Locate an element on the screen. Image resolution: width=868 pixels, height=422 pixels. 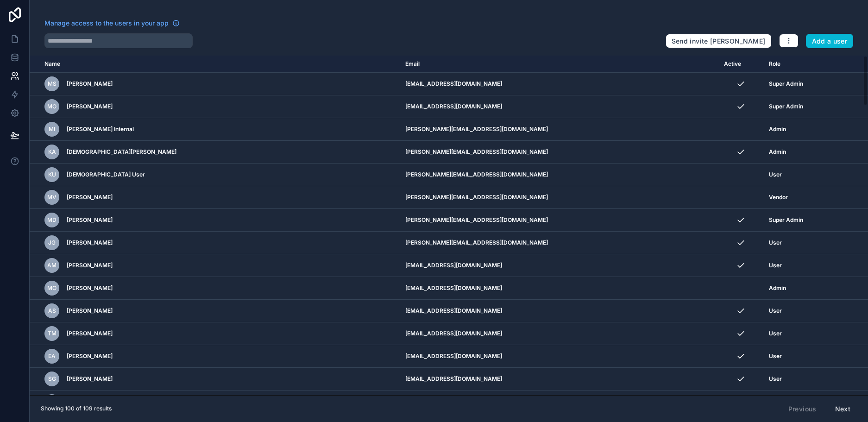
span: JG is located at coordinates (52, 243).